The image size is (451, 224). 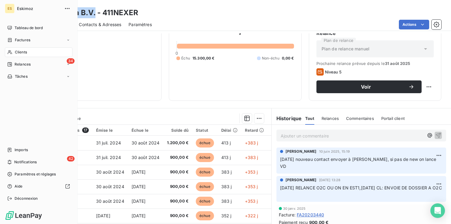 I want to click on div: Retard, so click(x=255, y=130).